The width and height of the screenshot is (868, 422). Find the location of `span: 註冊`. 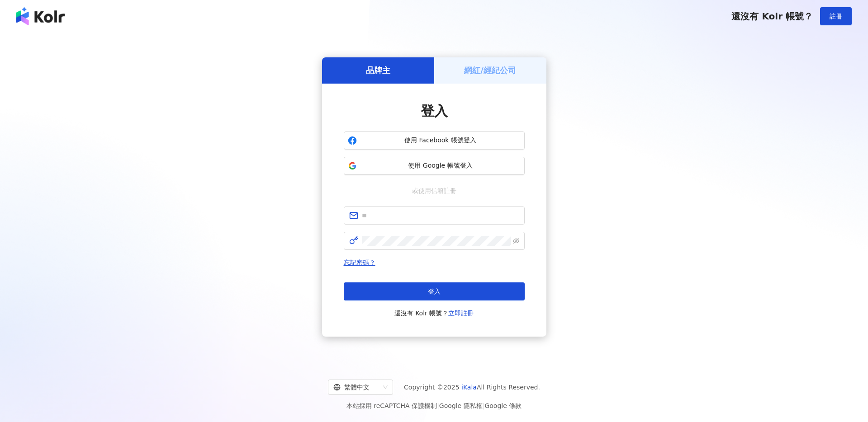

span: 註冊 is located at coordinates (836, 17).